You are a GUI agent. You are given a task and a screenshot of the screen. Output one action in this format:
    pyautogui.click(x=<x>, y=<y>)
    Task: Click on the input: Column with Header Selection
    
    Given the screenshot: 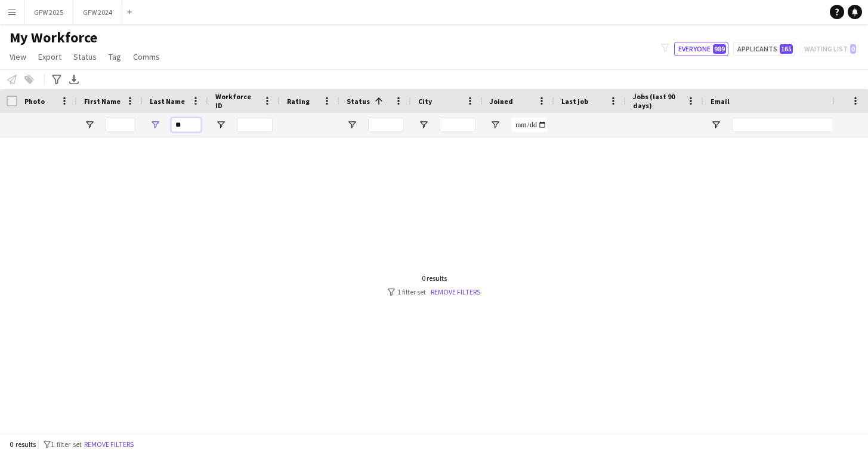 What is the action you would take?
    pyautogui.click(x=12, y=101)
    